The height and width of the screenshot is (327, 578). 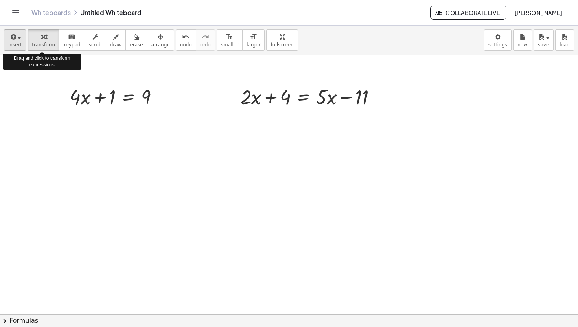 What do you see at coordinates (15, 45) in the screenshot?
I see `span: insert` at bounding box center [15, 45].